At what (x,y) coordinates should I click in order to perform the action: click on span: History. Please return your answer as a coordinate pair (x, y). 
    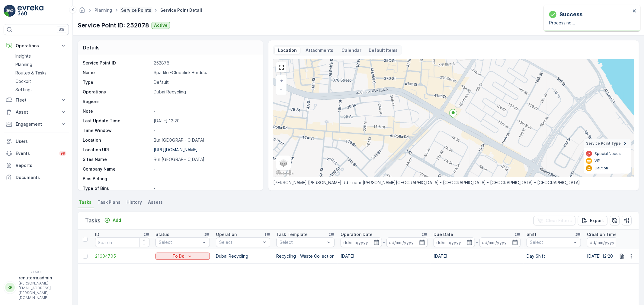
    Looking at the image, I should click on (134, 202).